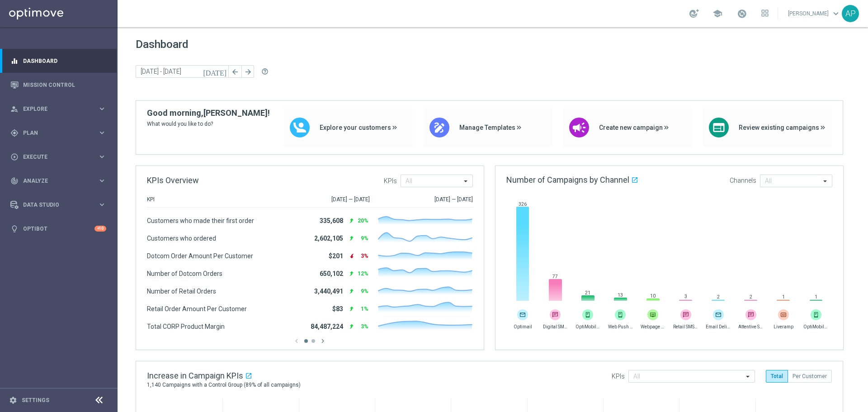  What do you see at coordinates (58, 157) in the screenshot?
I see `button: play_circle_outline Execute keyboard_arrow_right` at bounding box center [58, 157].